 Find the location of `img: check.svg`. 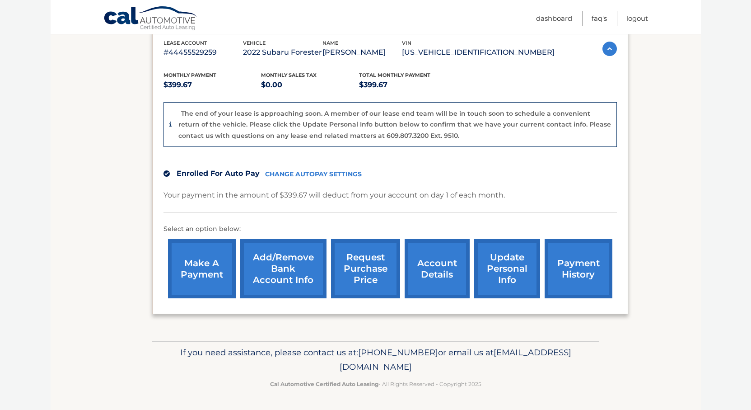

img: check.svg is located at coordinates (167, 173).